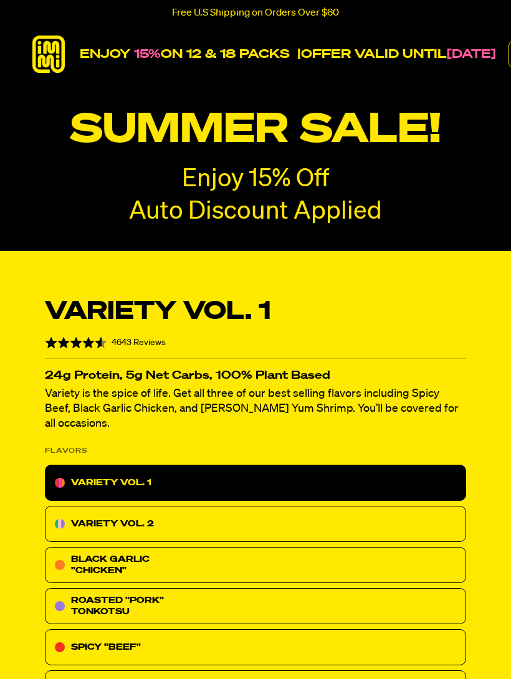 The image size is (511, 679). Describe the element at coordinates (255, 565) in the screenshot. I see `div: BLACK GARLIC "CHICKEN"` at that location.